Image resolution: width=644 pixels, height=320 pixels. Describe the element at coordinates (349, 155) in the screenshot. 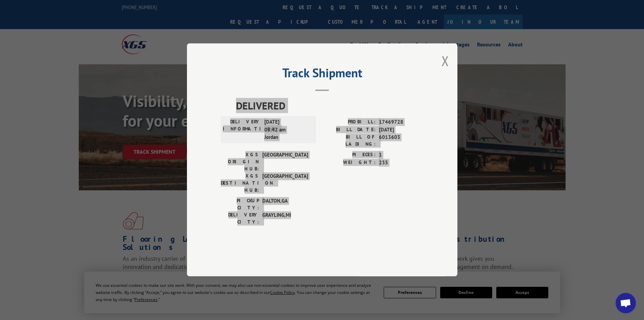

I see `label: PIECES:` at that location.